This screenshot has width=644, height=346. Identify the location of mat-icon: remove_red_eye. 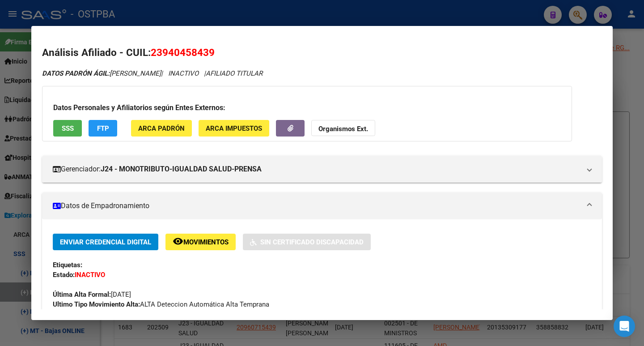
(178, 241).